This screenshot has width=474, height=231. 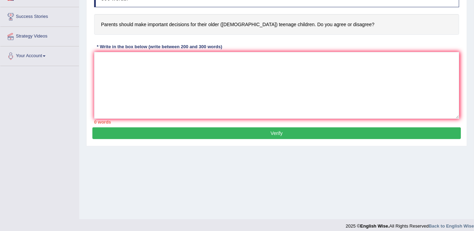 I want to click on a: Strategy Videos, so click(x=40, y=35).